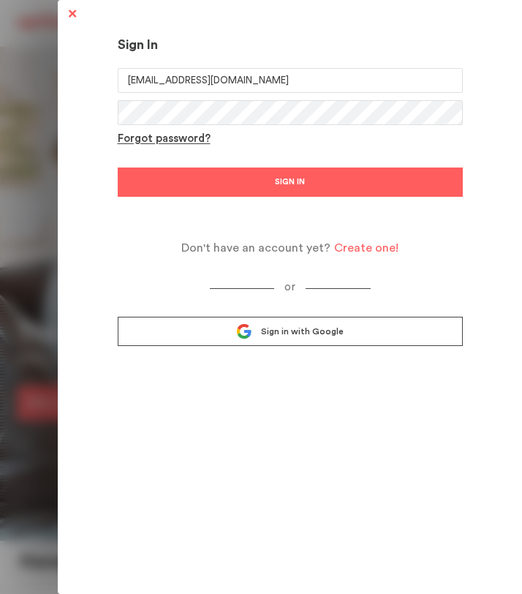 Image resolution: width=522 pixels, height=594 pixels. Describe the element at coordinates (290, 182) in the screenshot. I see `span: SIGN IN` at that location.